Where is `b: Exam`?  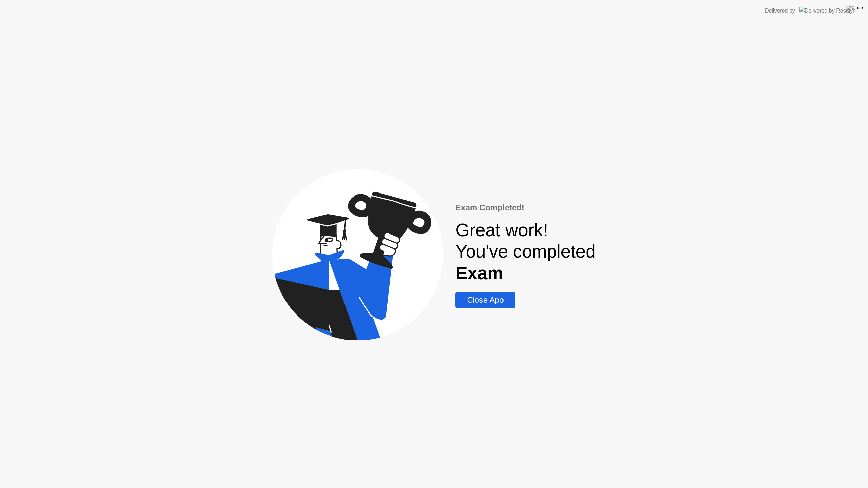 b: Exam is located at coordinates (479, 273).